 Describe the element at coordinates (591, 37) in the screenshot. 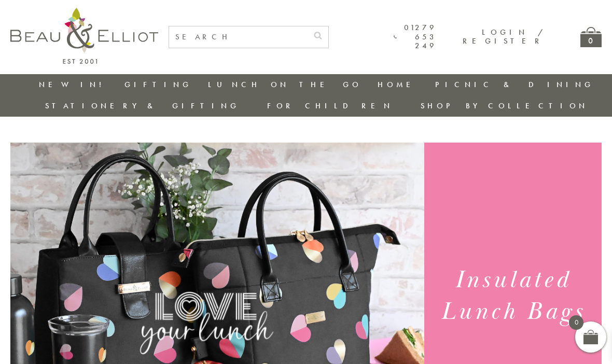

I see `div: 0` at that location.